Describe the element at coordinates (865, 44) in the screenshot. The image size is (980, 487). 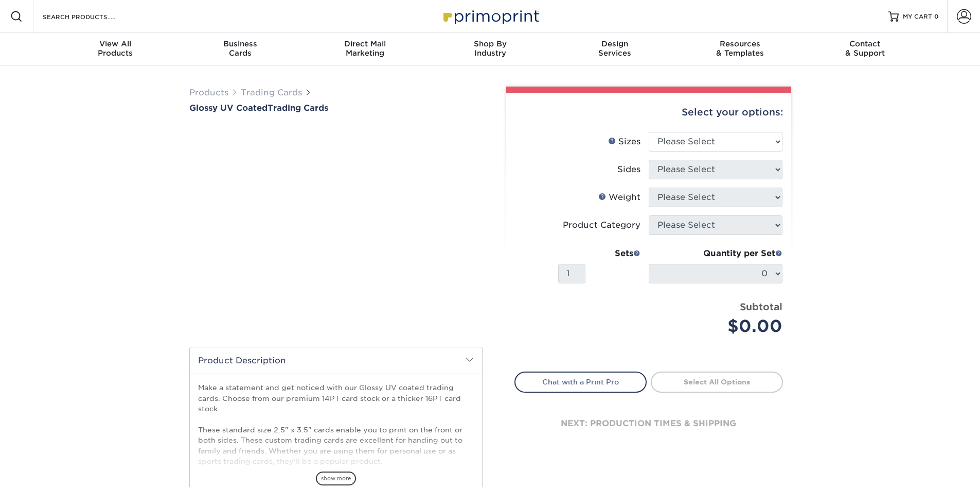
I see `span: Contact` at that location.